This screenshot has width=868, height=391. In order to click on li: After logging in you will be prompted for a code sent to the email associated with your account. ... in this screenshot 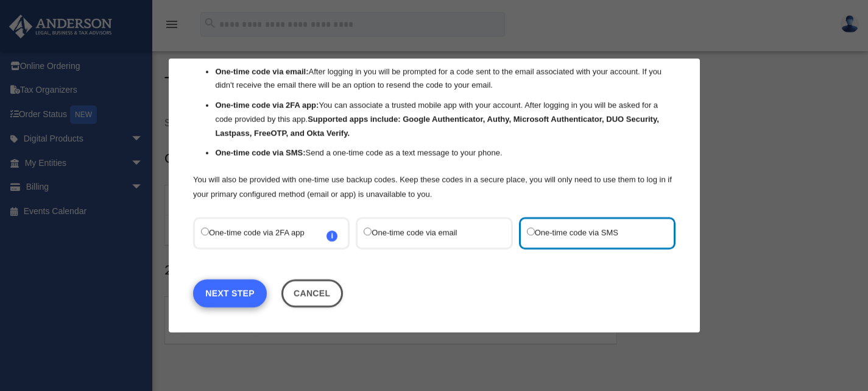, I will do `click(446, 79)`.